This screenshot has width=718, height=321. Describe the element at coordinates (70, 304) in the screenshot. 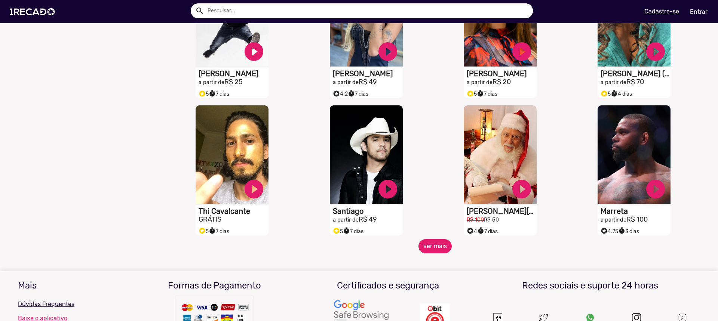

I see `p: Dúvidas Frequentes` at that location.